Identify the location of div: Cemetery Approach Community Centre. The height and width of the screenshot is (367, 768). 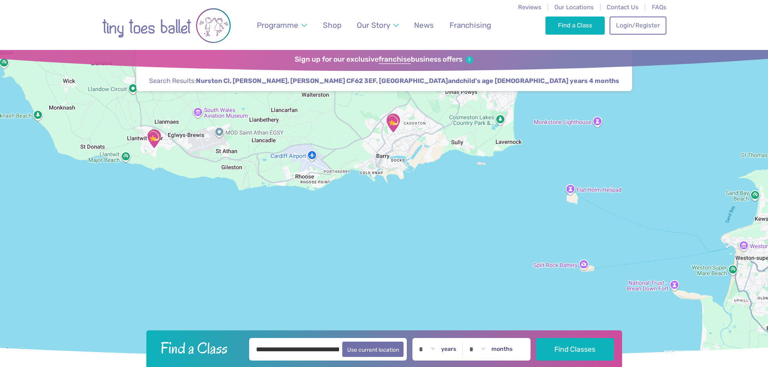
(393, 123).